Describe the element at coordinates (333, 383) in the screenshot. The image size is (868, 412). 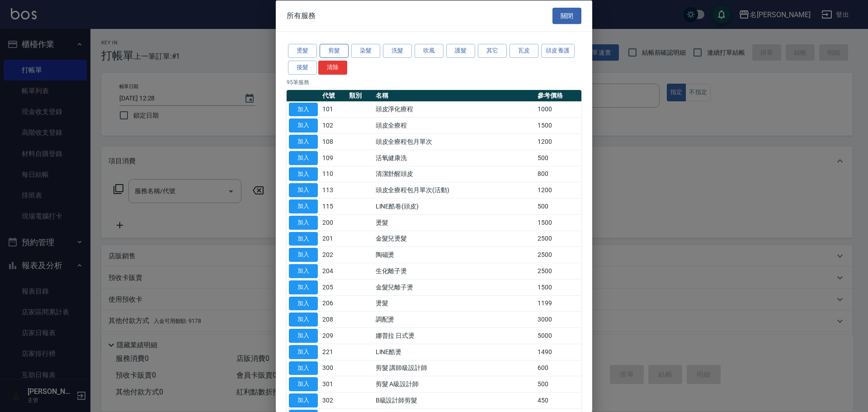
I see `td: 301` at that location.